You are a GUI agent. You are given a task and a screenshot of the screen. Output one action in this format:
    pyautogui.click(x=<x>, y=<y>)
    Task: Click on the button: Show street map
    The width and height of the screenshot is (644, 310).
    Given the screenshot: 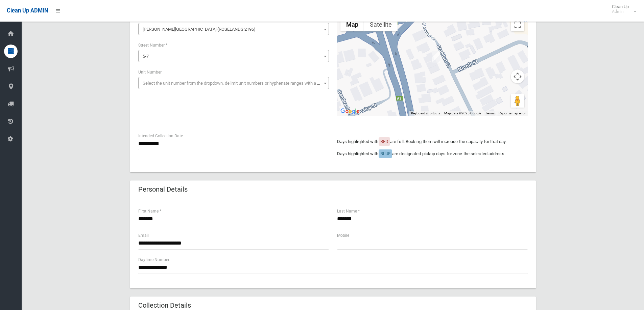 What is the action you would take?
    pyautogui.click(x=352, y=25)
    